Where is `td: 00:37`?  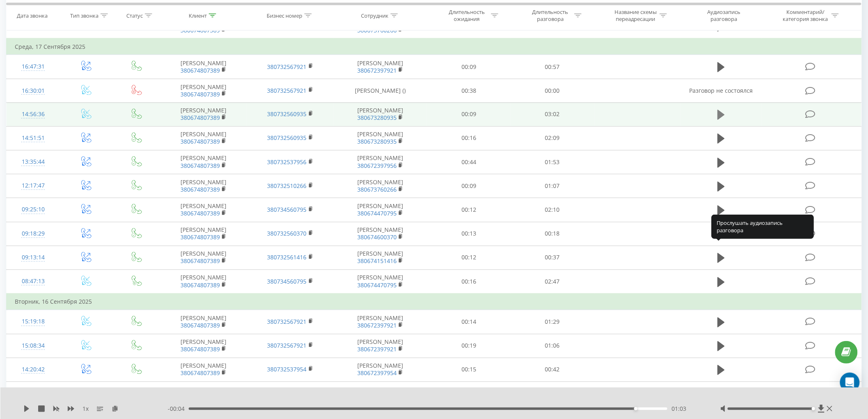
td: 00:37 is located at coordinates (552, 258).